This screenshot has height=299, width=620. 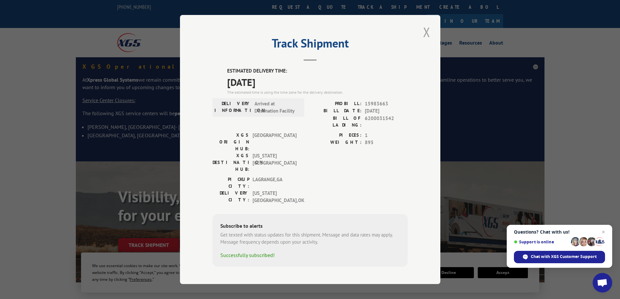 What do you see at coordinates (603, 283) in the screenshot?
I see `a: Open chat` at bounding box center [603, 283].